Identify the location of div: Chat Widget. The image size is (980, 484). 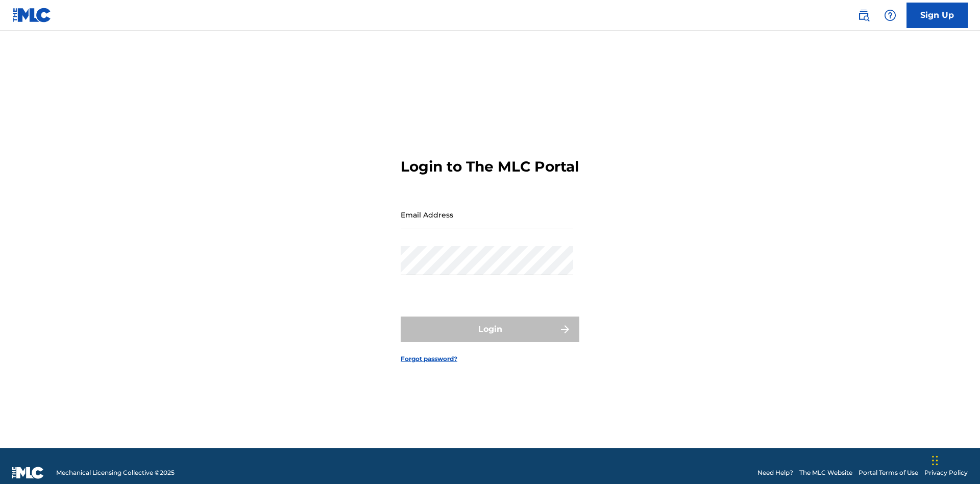
(955, 460).